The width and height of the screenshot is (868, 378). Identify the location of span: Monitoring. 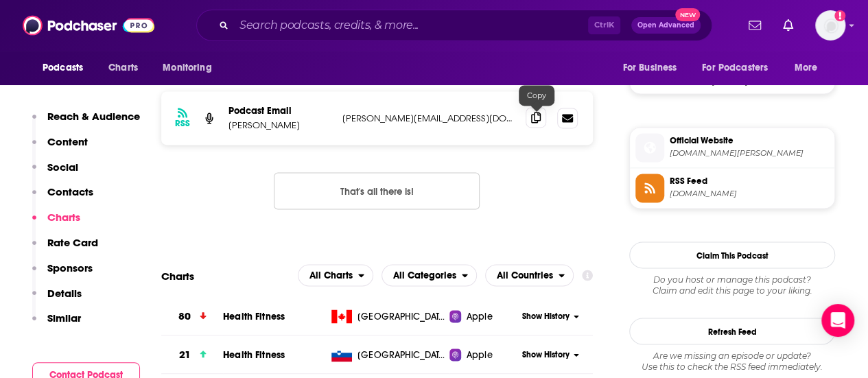
(187, 68).